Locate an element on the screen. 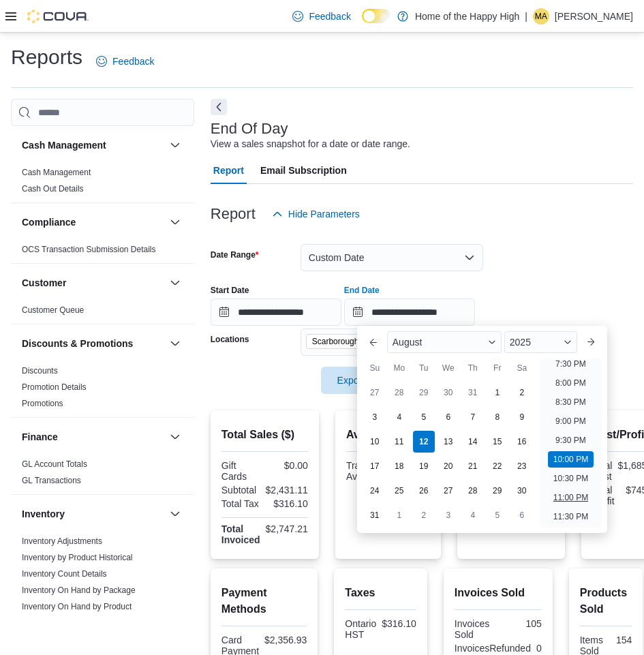  div: Subtotal is located at coordinates (240, 490).